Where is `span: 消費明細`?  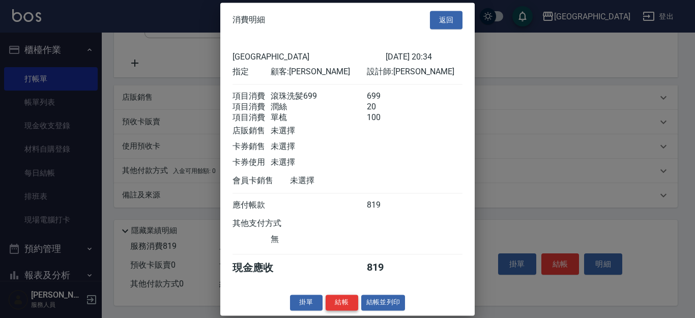 span: 消費明細 is located at coordinates (249, 20).